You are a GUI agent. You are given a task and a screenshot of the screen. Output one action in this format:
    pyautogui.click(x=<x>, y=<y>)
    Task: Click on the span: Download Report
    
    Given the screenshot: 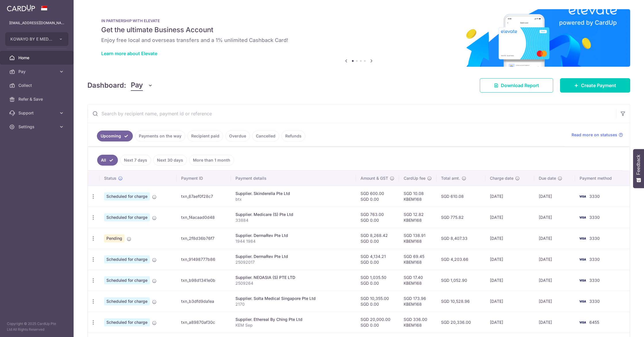 What is the action you would take?
    pyautogui.click(x=520, y=86)
    